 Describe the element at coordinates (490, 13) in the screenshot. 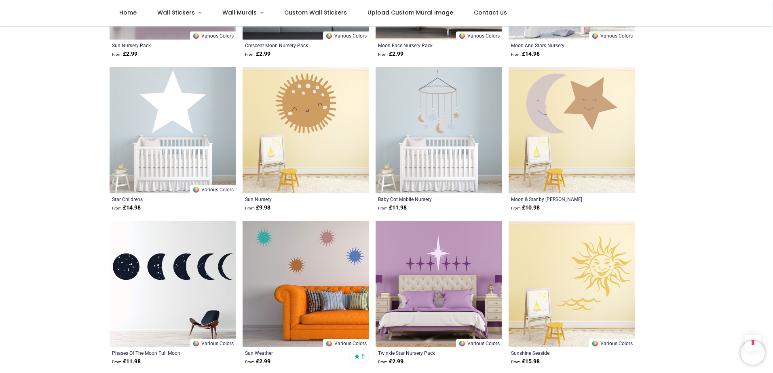

I see `span: Contact us` at that location.